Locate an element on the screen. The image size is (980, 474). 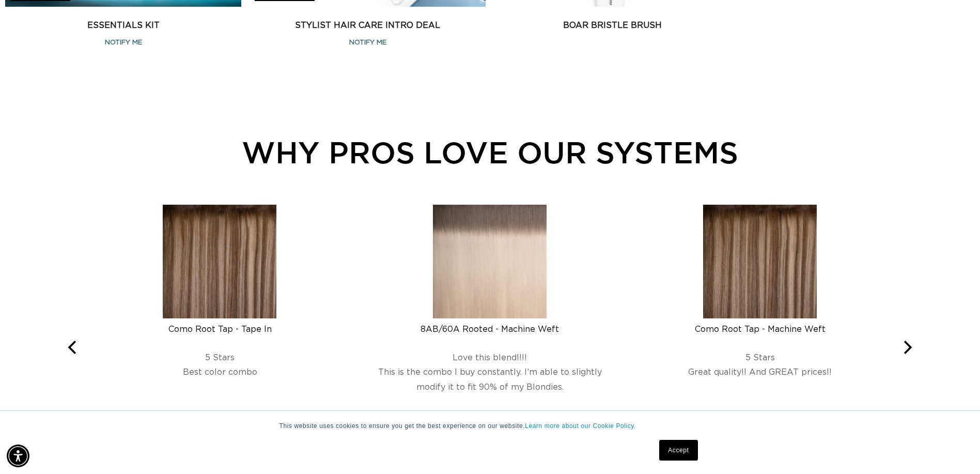
img: Como Root Tap - Tape In is located at coordinates (220, 262).